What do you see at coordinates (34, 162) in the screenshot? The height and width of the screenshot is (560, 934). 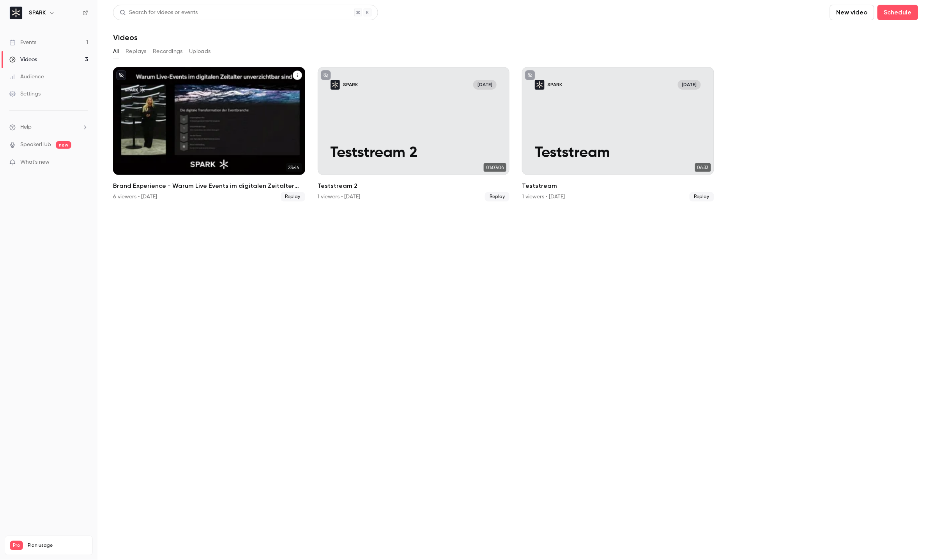 I see `span: What's new` at bounding box center [34, 162].